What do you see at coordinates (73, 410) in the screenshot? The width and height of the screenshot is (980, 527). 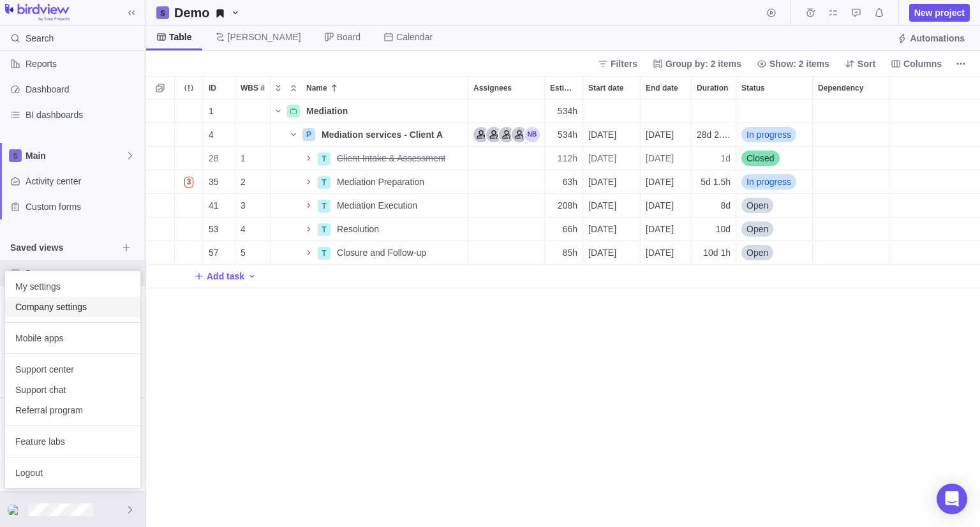 I see `a: Referral program` at bounding box center [73, 410].